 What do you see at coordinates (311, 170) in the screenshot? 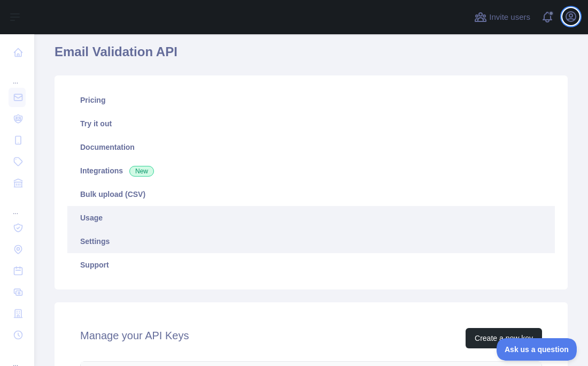
I see `a: Integrations New` at bounding box center [311, 170].